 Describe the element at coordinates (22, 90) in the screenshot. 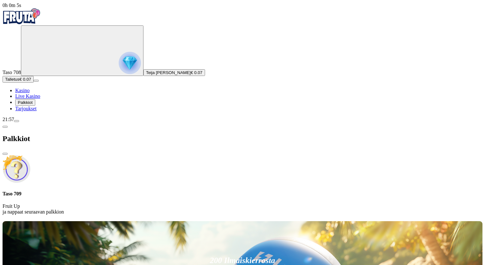

I see `span: Kasino` at that location.